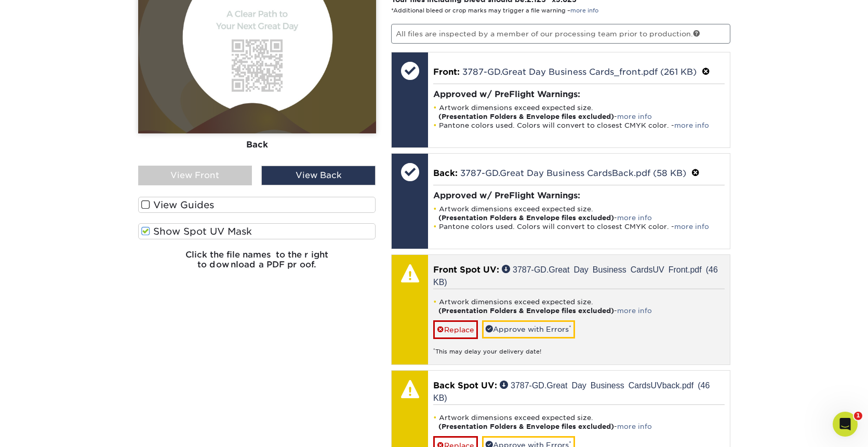 The height and width of the screenshot is (447, 868). I want to click on a: Replace, so click(456, 330).